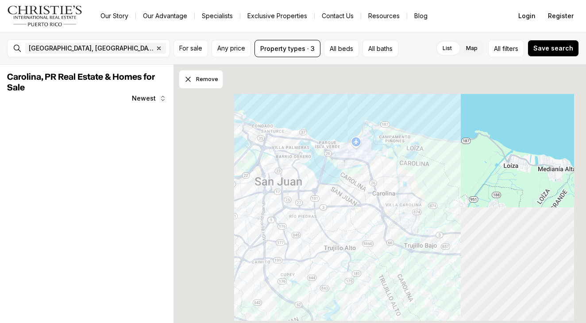 The width and height of the screenshot is (586, 323). I want to click on button: Save search, so click(553, 48).